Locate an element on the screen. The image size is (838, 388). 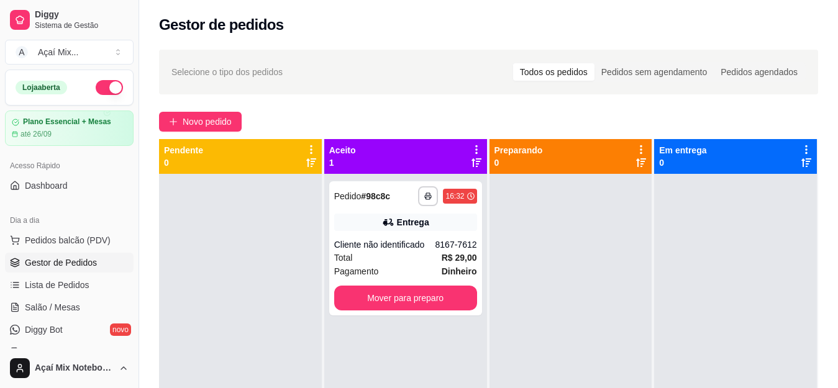
p: Em entrega is located at coordinates (682, 150).